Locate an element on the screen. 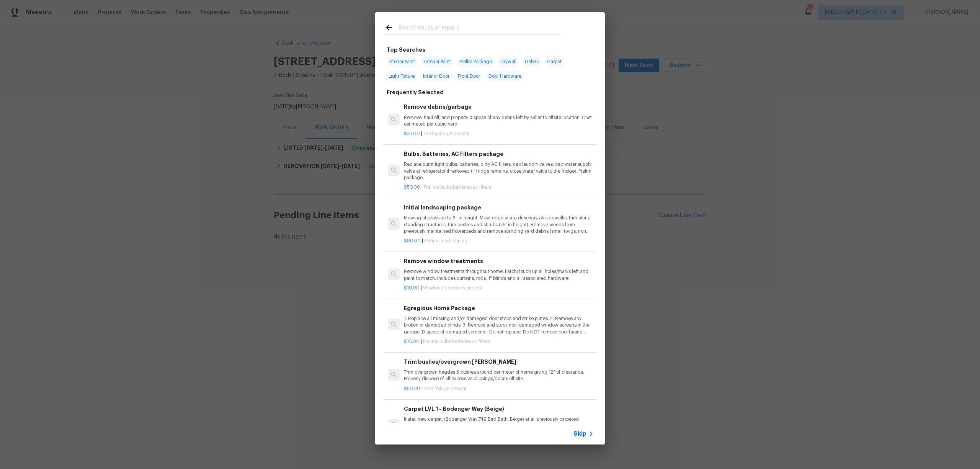  h6: Carpet LVL 1 - Bodenger Way (Beige) is located at coordinates (499, 409).